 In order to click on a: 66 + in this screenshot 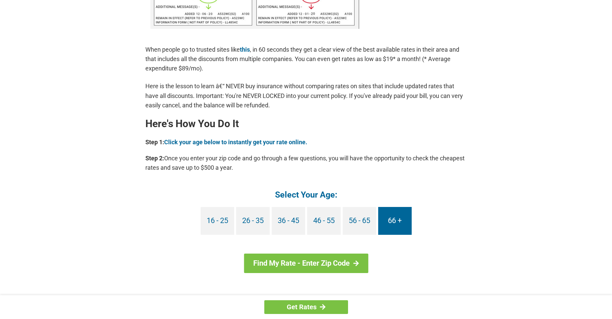, I will do `click(395, 220)`.